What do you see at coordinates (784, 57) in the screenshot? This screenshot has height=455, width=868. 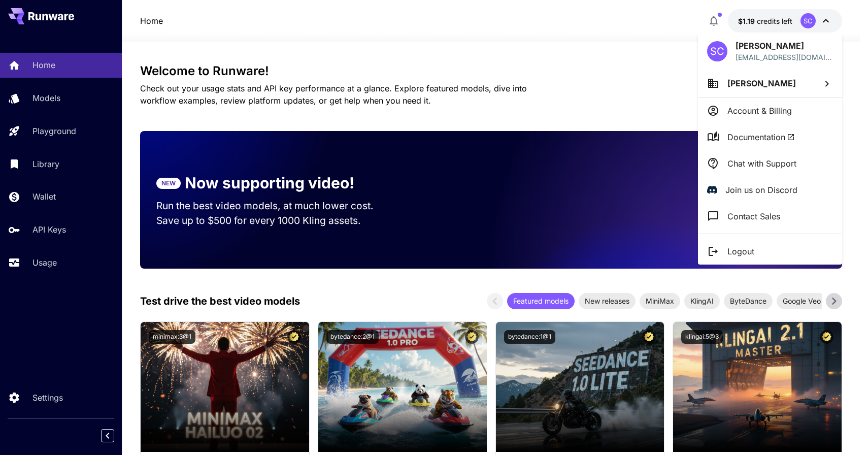 I see `div: contact@projectheight.com` at bounding box center [784, 57].